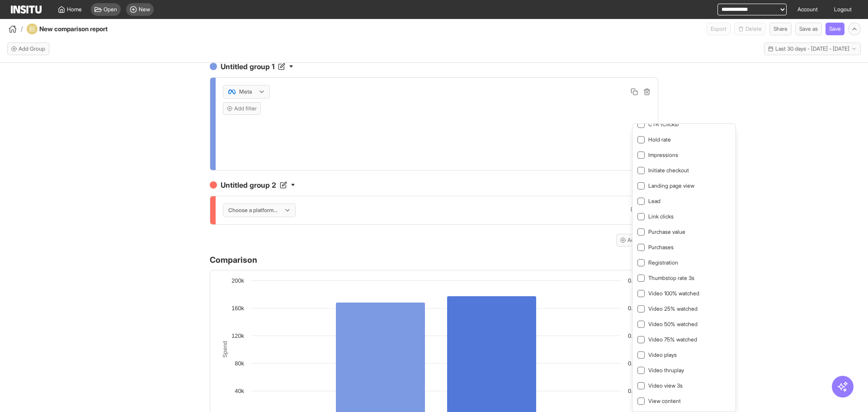 This screenshot has height=412, width=868. I want to click on span: Can currently only export from Insights reports., so click(718, 29).